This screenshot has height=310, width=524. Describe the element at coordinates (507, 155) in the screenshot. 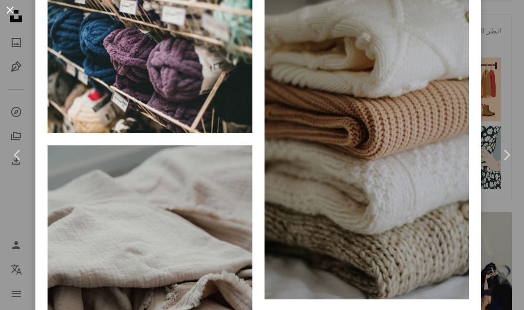

I see `a: التالي` at that location.